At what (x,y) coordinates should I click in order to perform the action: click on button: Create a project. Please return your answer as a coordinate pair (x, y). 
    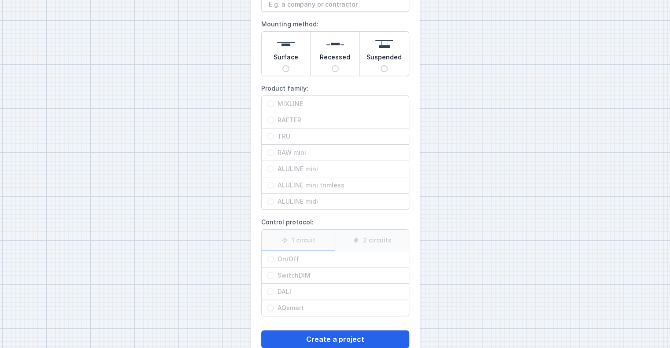
    Looking at the image, I should click on (335, 340).